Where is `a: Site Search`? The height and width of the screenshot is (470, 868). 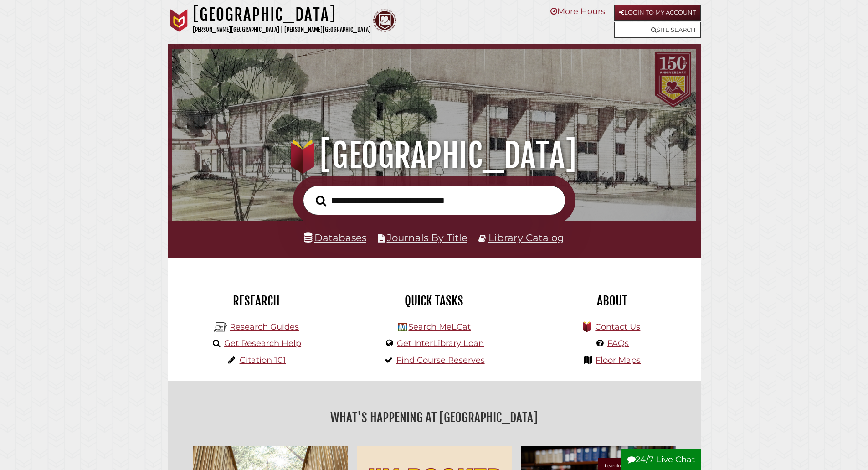 a: Site Search is located at coordinates (658, 30).